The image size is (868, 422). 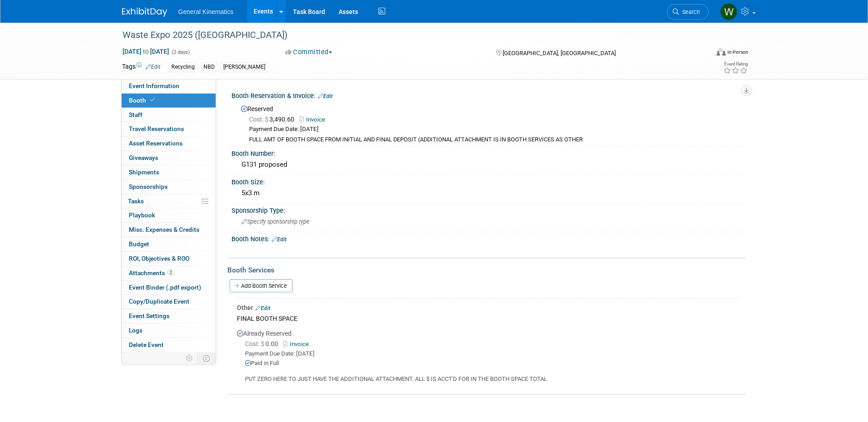 What do you see at coordinates (165, 287) in the screenshot?
I see `span: Event Binder (.pdf export)` at bounding box center [165, 287].